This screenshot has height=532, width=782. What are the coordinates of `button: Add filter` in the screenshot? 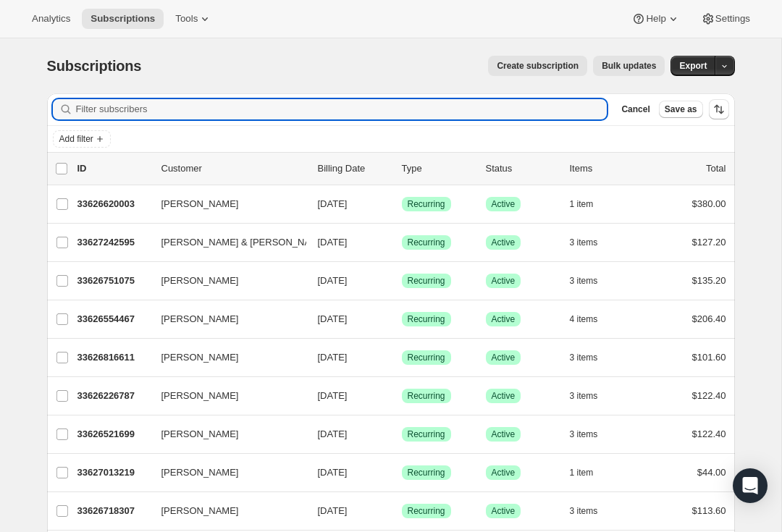 It's located at (82, 139).